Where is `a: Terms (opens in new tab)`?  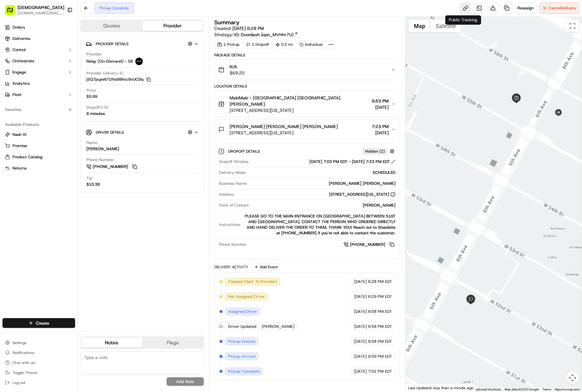
a: Terms (opens in new tab) is located at coordinates (547, 389).